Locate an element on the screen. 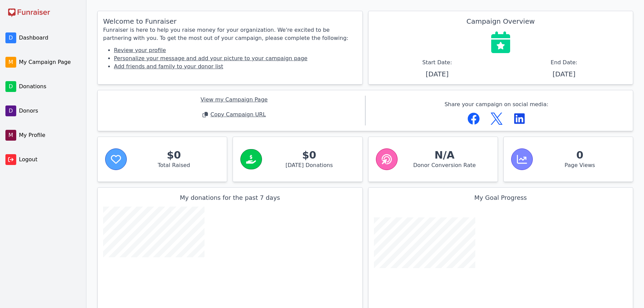 This screenshot has width=644, height=308. span: Page Views is located at coordinates (579, 165).